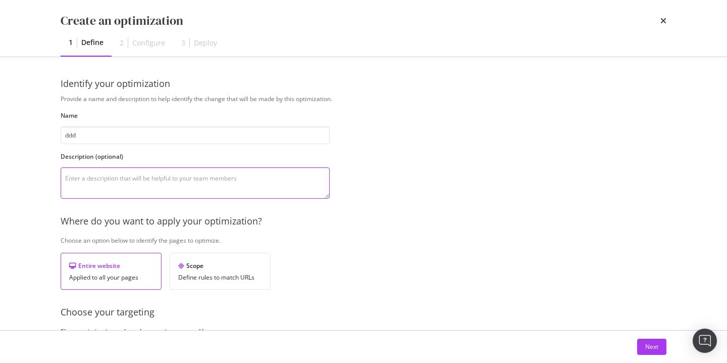 This screenshot has width=727, height=363. What do you see at coordinates (220, 277) in the screenshot?
I see `div: Define rules to match URLs` at bounding box center [220, 277].